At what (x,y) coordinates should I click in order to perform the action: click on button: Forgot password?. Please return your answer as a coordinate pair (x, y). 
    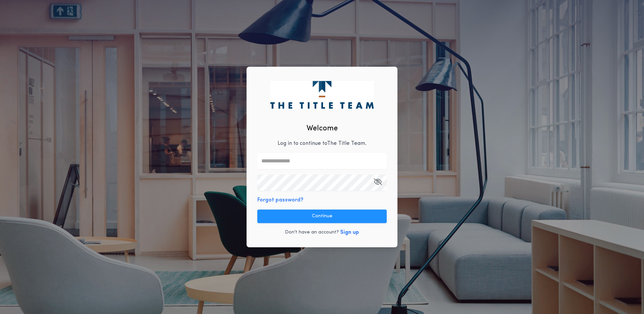
    Looking at the image, I should click on (280, 200).